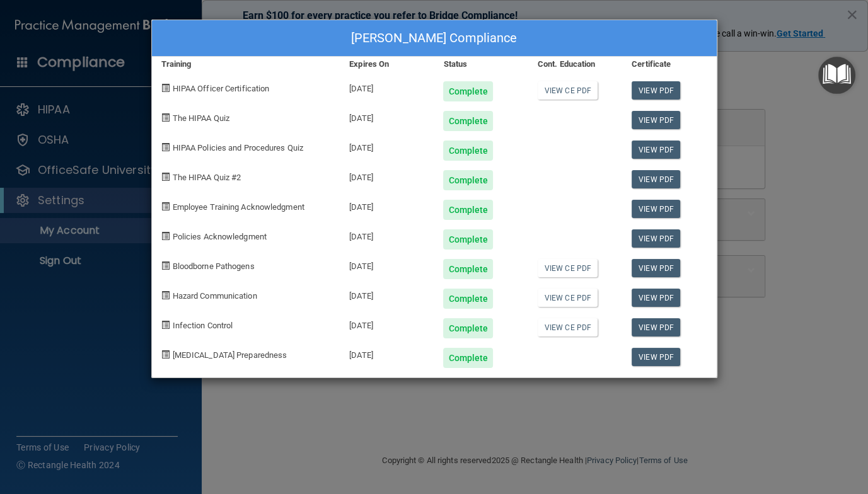  I want to click on span: The HIPAA Quiz, so click(201, 118).